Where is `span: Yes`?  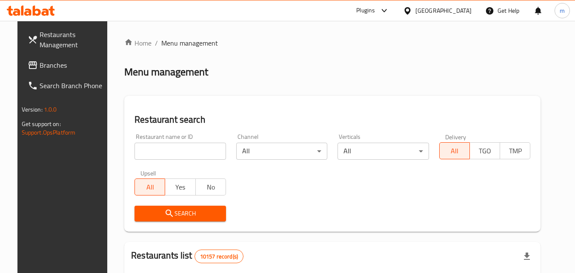 span: Yes is located at coordinates (180, 187).